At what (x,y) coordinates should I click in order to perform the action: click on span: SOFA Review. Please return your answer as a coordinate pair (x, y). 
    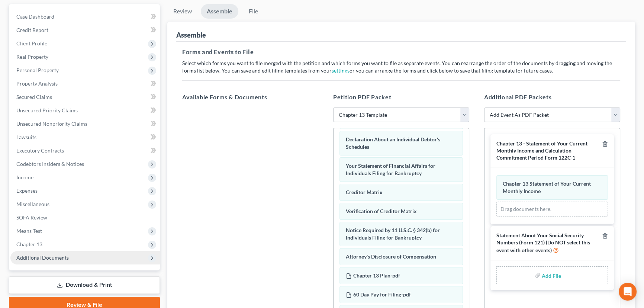
    Looking at the image, I should click on (32, 217).